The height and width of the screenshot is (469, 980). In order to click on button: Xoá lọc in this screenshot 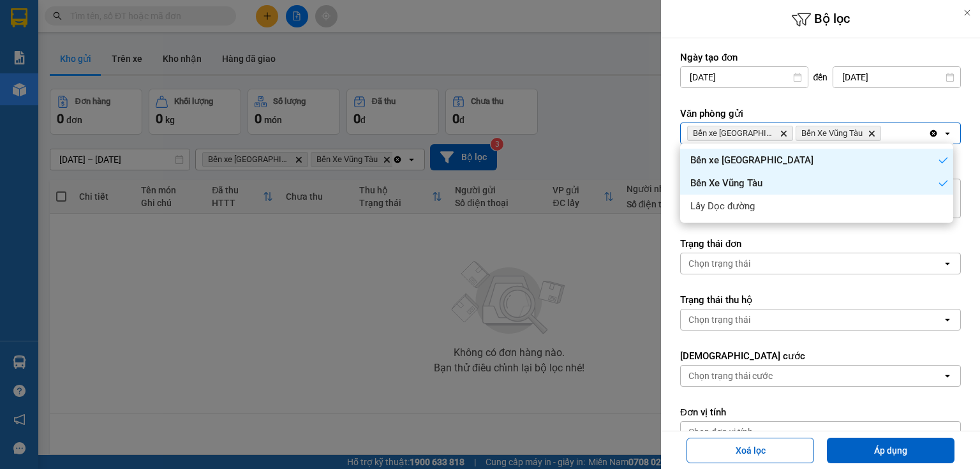, I will do `click(750, 451)`.